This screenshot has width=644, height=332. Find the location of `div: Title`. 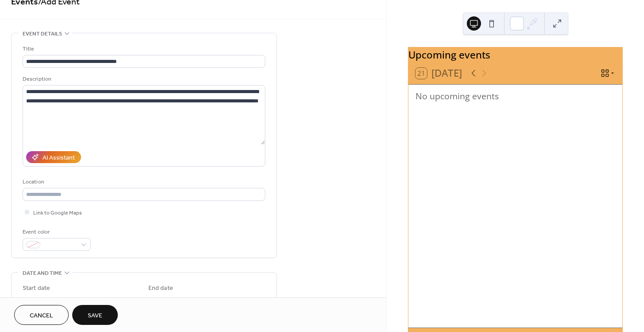

div: Title is located at coordinates (143, 49).